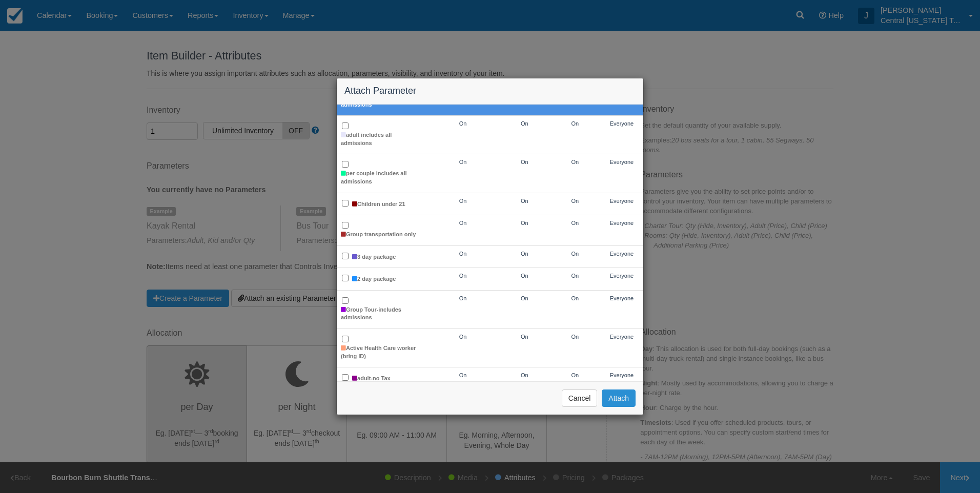  I want to click on button: Cancel, so click(580, 399).